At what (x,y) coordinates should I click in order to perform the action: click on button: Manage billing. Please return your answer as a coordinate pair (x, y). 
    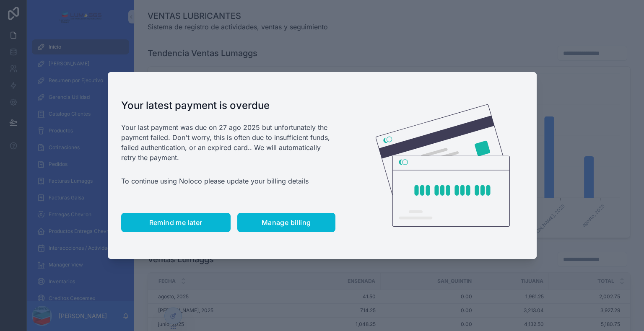
    Looking at the image, I should click on (286, 223).